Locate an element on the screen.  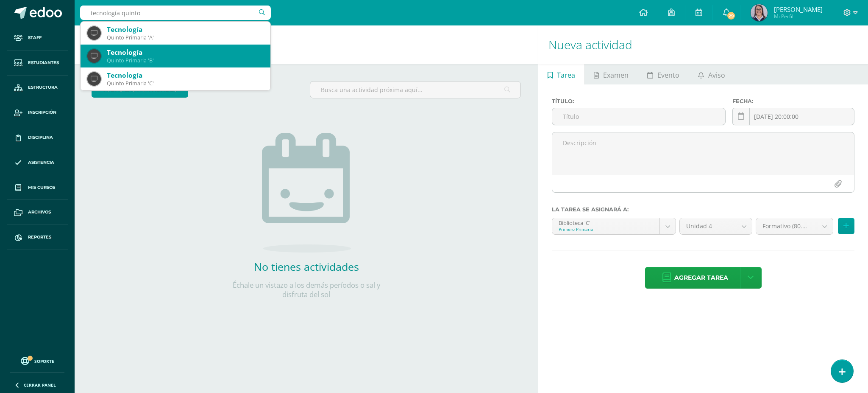
h1: Actividades is located at coordinates (306, 45).